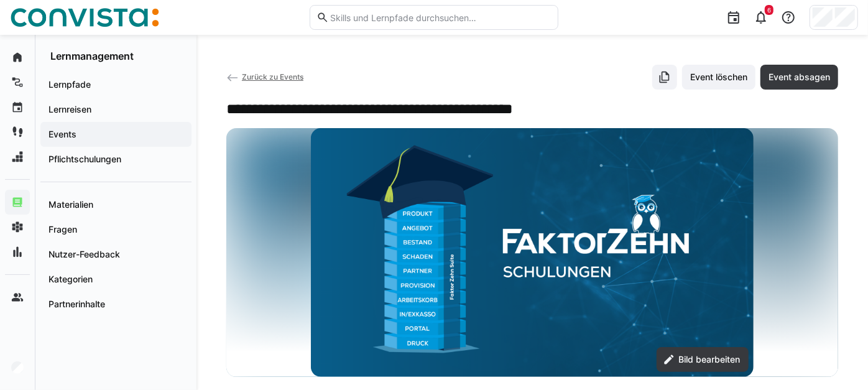 Image resolution: width=868 pixels, height=390 pixels. I want to click on button: Event absagen, so click(799, 77).